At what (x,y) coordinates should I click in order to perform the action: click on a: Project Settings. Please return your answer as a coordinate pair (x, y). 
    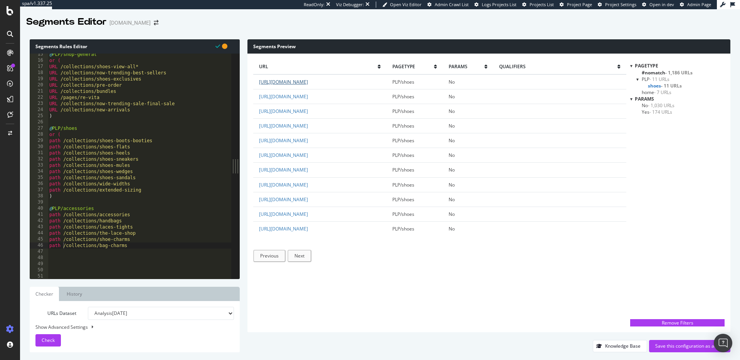
    Looking at the image, I should click on (617, 5).